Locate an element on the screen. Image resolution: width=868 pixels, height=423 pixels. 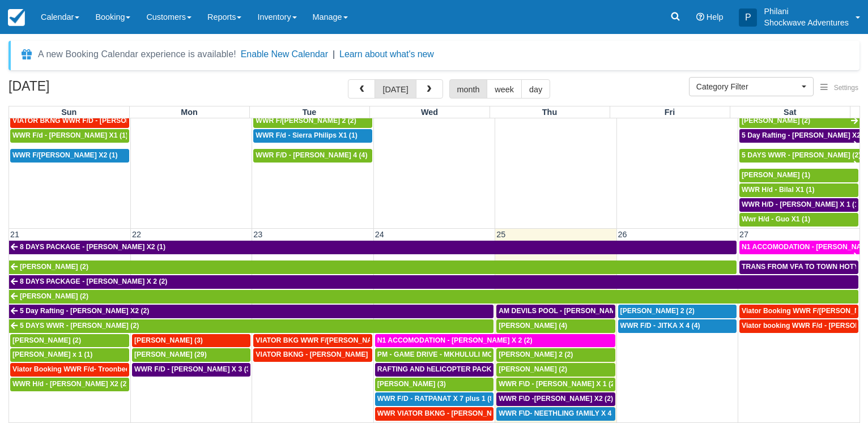
p: Philani is located at coordinates (806, 12).